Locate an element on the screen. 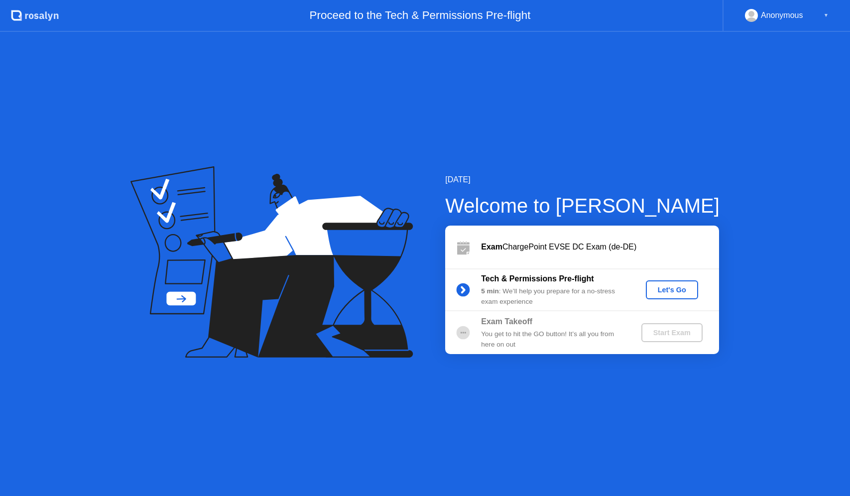 This screenshot has width=850, height=496. button: Start Exam is located at coordinates (672, 333).